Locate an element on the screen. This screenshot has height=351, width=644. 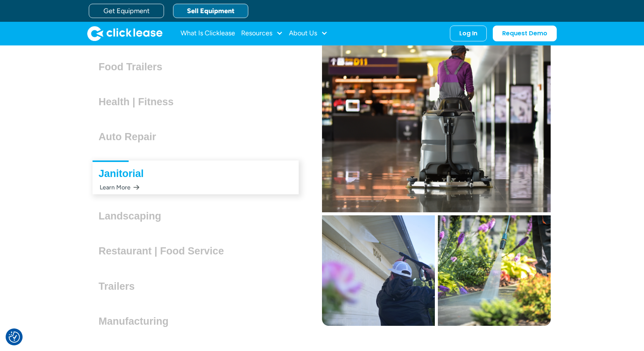
img: Revisit consent button is located at coordinates (14, 337).